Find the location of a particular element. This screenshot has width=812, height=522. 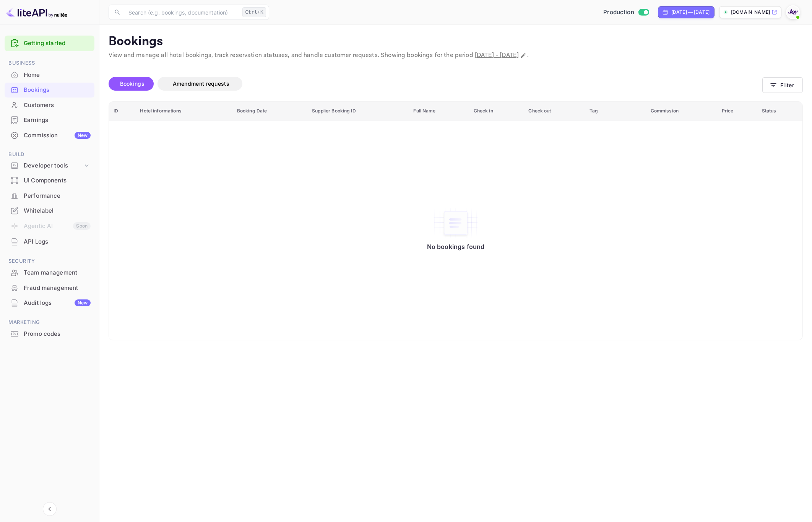

span: Marketing is located at coordinates (49, 322).